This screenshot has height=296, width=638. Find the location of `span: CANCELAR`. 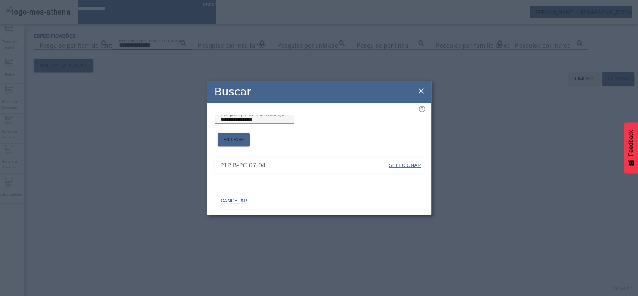

span: CANCELAR is located at coordinates (234, 201).